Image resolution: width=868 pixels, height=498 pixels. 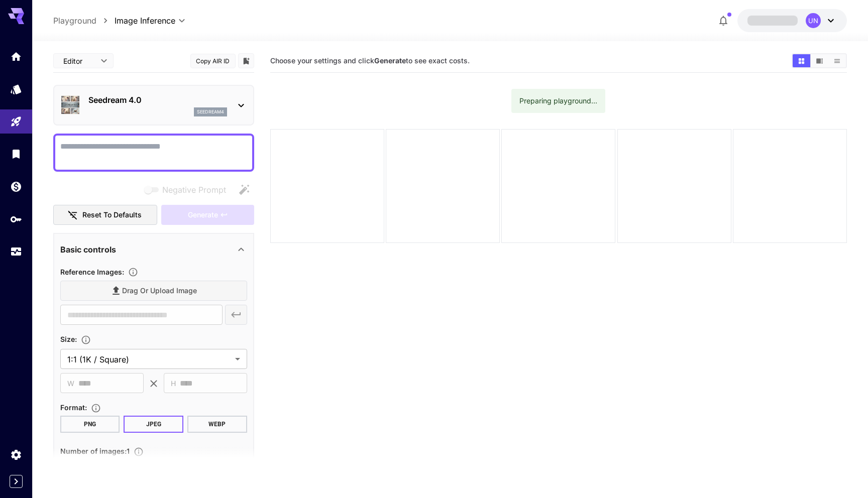 What do you see at coordinates (213, 61) in the screenshot?
I see `button: Copy AIR ID` at bounding box center [213, 61].